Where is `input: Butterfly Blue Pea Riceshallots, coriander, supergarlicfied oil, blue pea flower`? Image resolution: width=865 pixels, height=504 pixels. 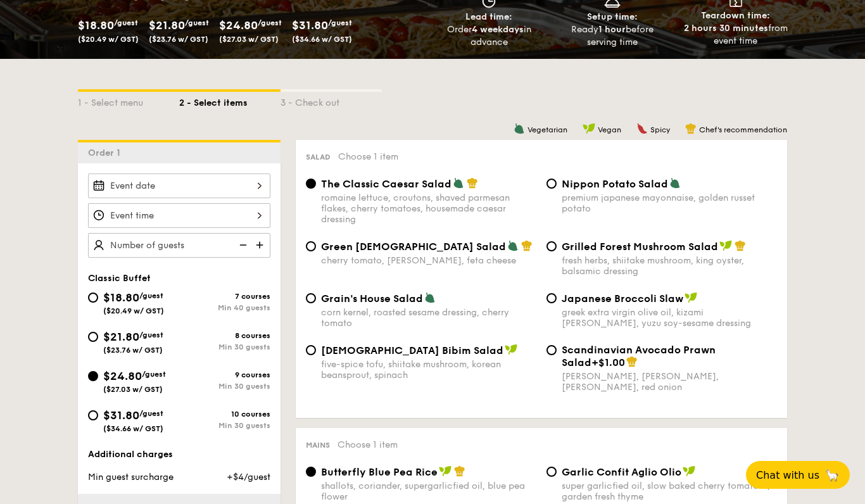
input: Butterfly Blue Pea Riceshallots, coriander, supergarlicfied oil, blue pea flower is located at coordinates (311, 472).